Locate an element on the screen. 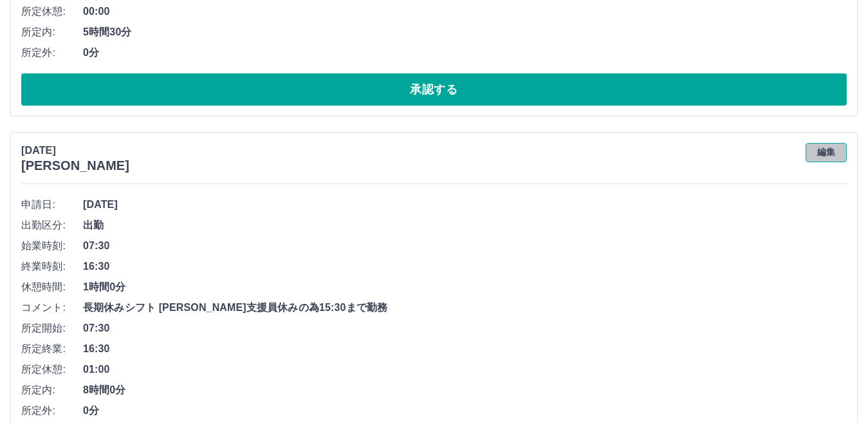 This screenshot has height=423, width=868. span: 00:00 is located at coordinates (465, 12).